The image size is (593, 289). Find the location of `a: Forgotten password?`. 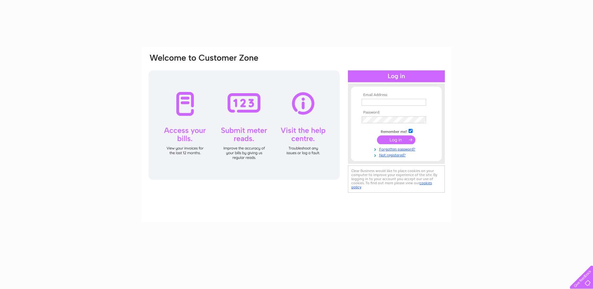

a: Forgotten password? is located at coordinates (397, 149).